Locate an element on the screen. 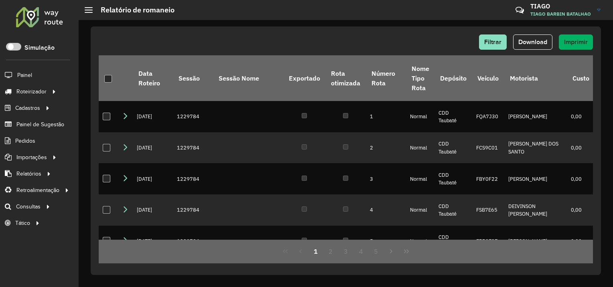 The height and width of the screenshot is (287, 613). td: 4 is located at coordinates (386, 210).